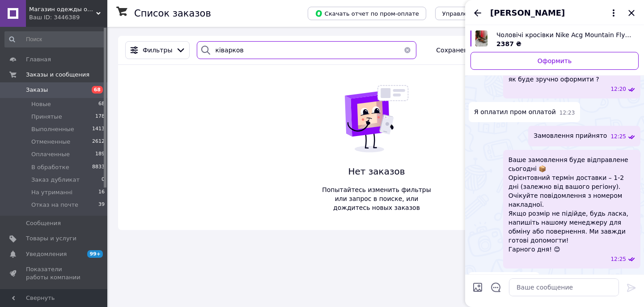 Image resolution: width=644 pixels, height=307 pixels. What do you see at coordinates (515, 112) in the screenshot?
I see `span: Я оплатил пром оплатой` at bounding box center [515, 112].